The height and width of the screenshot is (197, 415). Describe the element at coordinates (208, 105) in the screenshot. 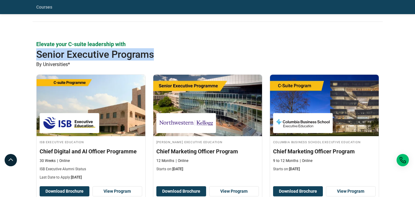

I see `img: Chief Marketing Officer Program | Online Sales and Marketing Course` at that location.